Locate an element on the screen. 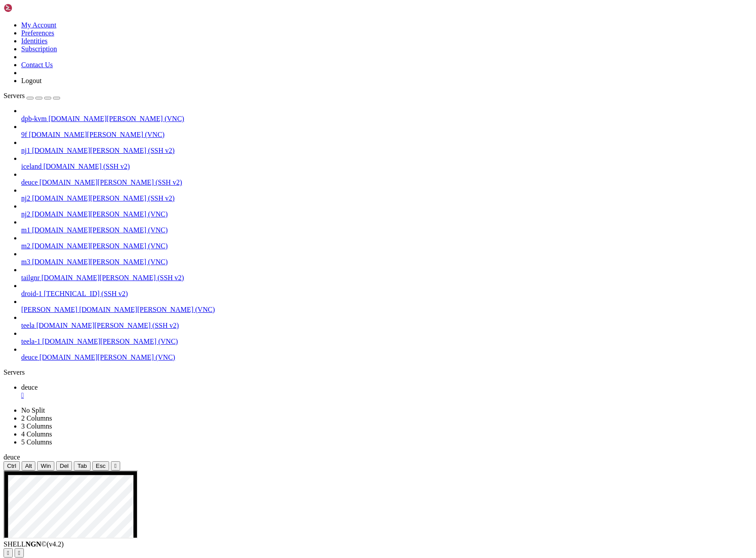  span: Del is located at coordinates (64, 466).